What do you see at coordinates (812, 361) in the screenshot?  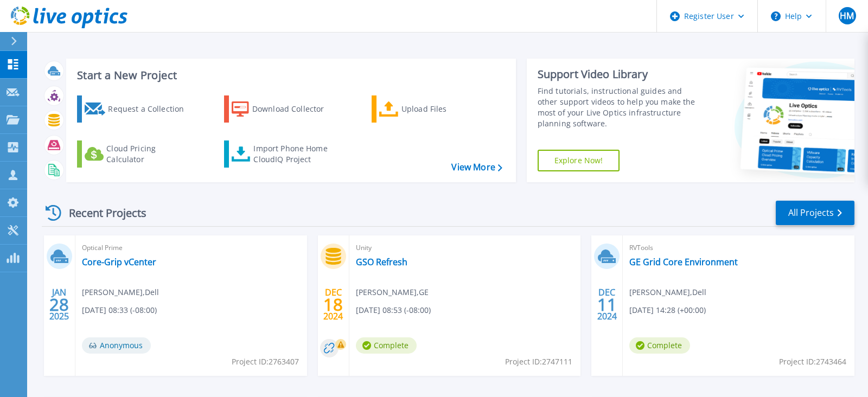 I see `span: Project ID: 2743464` at bounding box center [812, 361].